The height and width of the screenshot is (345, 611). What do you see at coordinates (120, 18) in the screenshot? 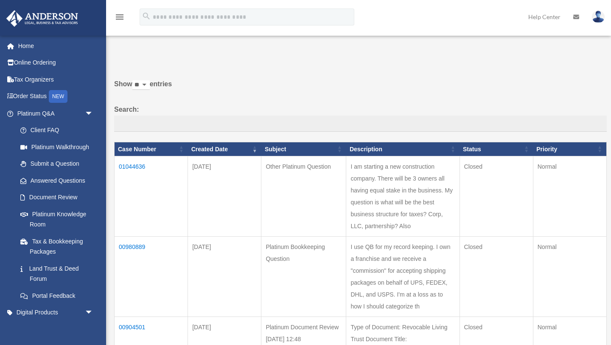
I see `a: menu` at bounding box center [120, 18].